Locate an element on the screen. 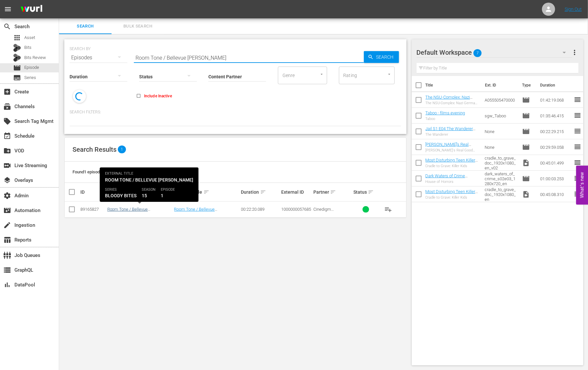  td: 01:35:46.415 is located at coordinates (555, 116).